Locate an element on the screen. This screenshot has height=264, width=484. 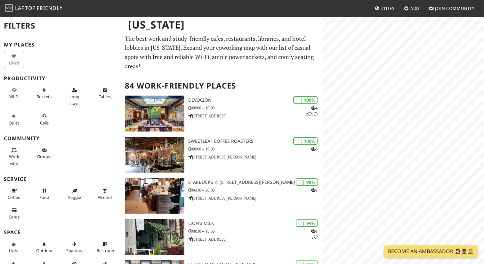
button: Work vibe is located at coordinates (14, 156).